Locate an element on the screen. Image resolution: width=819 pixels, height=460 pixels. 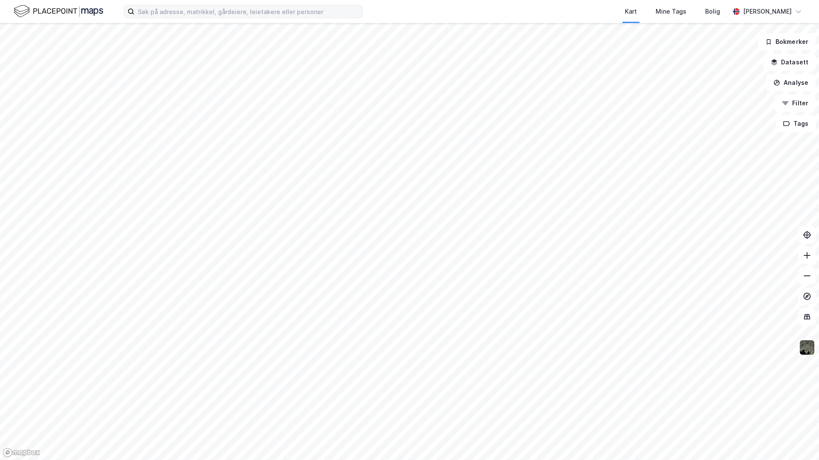
div: Kontrollprogram for chat is located at coordinates (797, 440).